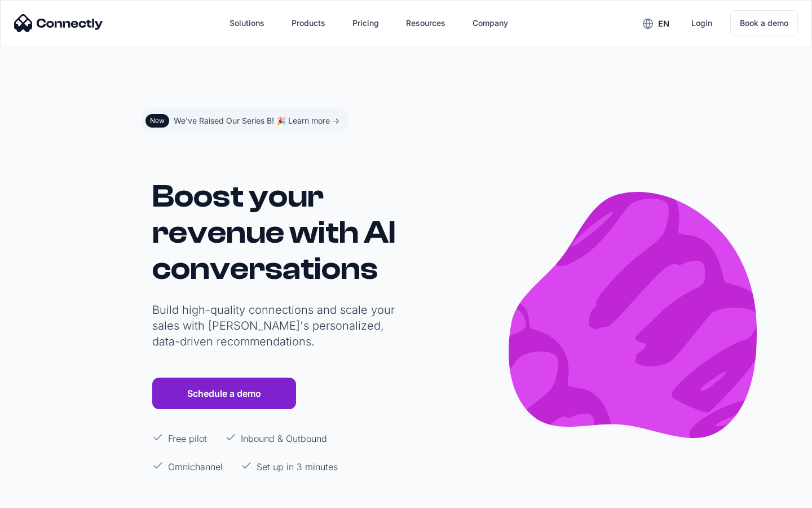  Describe the element at coordinates (298, 467) in the screenshot. I see `p: Set up in 3 minutes` at that location.